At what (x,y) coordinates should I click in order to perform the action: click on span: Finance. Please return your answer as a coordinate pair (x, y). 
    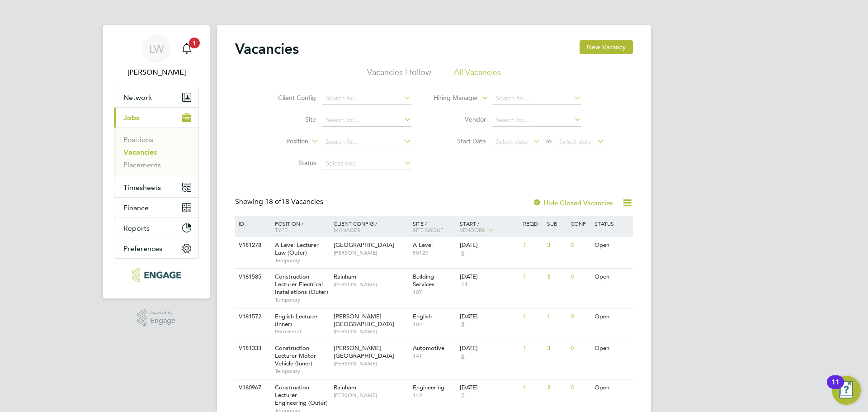
    Looking at the image, I should click on (136, 208).